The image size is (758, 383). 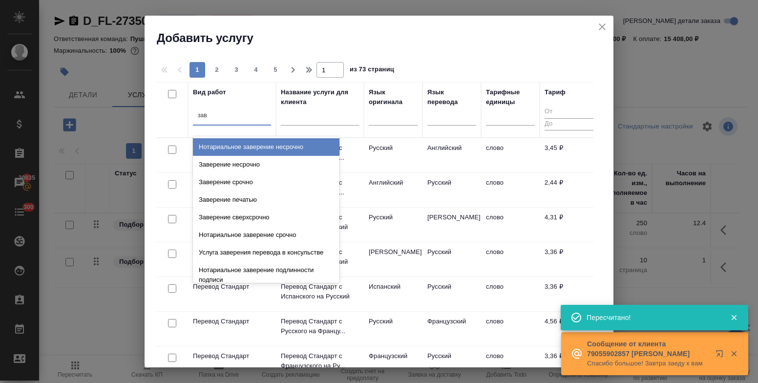 I want to click on div: Язык оригинала, so click(x=393, y=97).